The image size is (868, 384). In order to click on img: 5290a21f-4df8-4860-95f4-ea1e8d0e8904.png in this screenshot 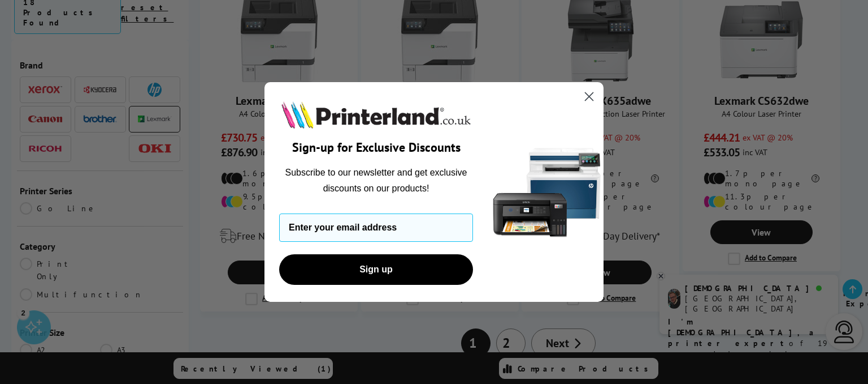, I will do `click(547, 192)`.